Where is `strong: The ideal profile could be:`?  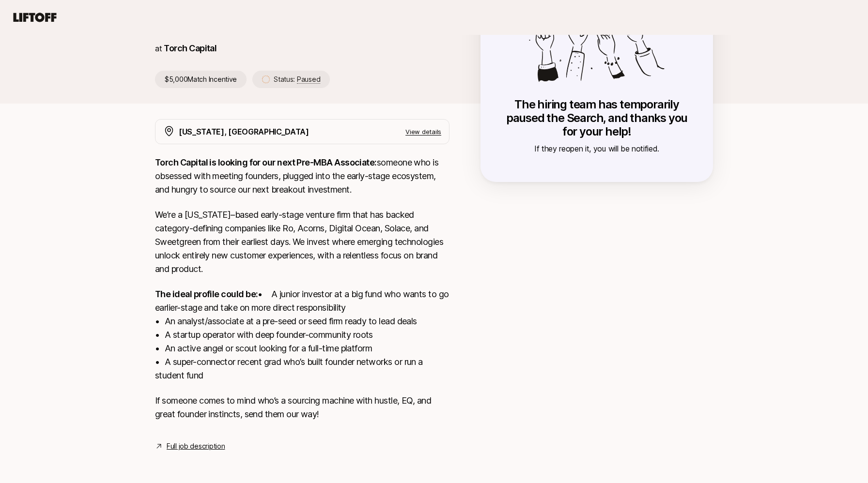 strong: The ideal profile could be: is located at coordinates (207, 294).